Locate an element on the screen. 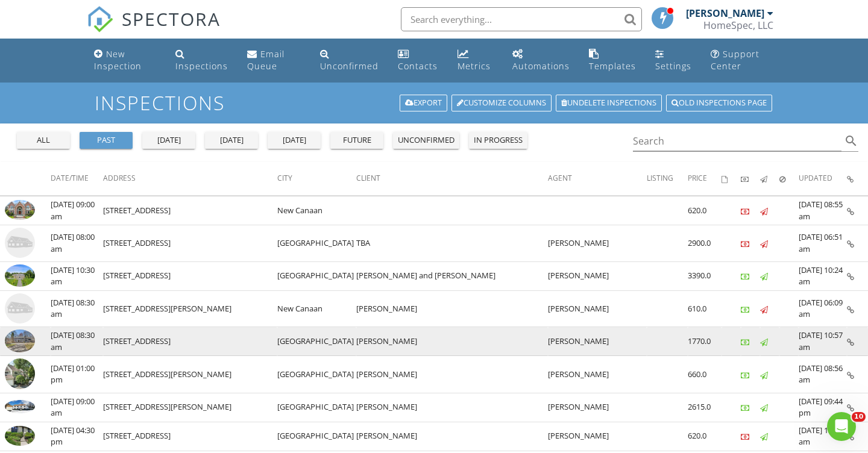 The height and width of the screenshot is (453, 868). a: Settings is located at coordinates (673, 60).